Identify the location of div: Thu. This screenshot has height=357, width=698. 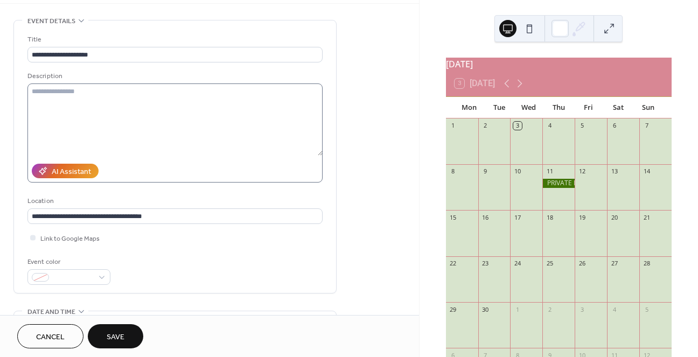
(558, 108).